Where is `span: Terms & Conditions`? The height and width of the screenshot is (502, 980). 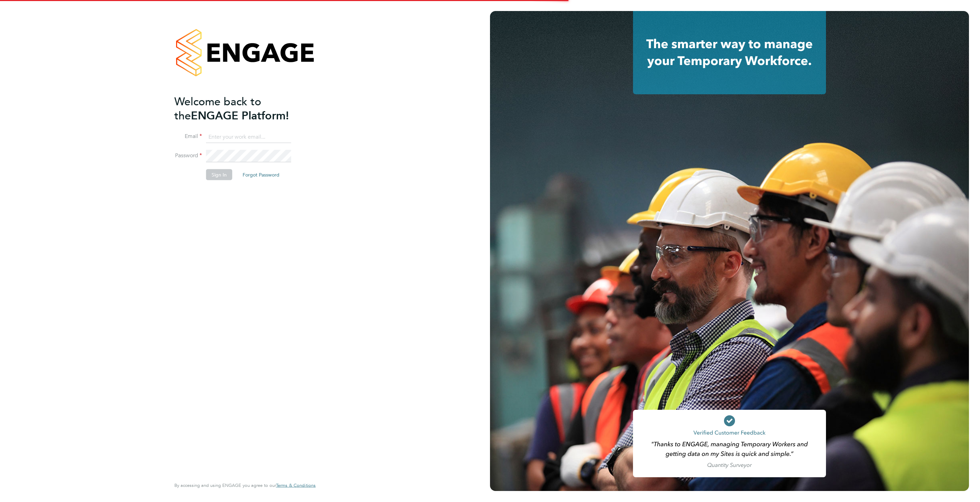
span: Terms & Conditions is located at coordinates (295, 486).